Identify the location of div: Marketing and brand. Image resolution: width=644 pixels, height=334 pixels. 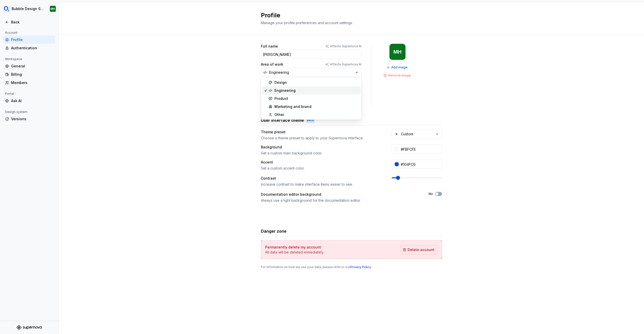
(293, 106).